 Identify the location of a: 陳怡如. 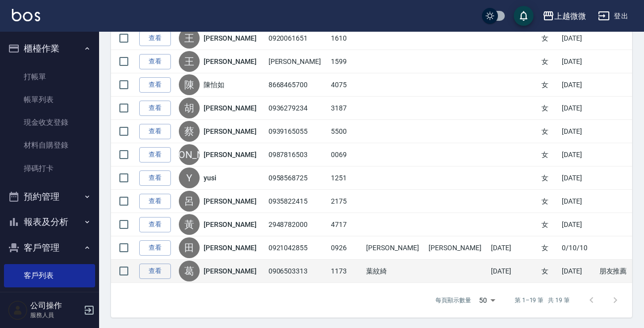
(214, 85).